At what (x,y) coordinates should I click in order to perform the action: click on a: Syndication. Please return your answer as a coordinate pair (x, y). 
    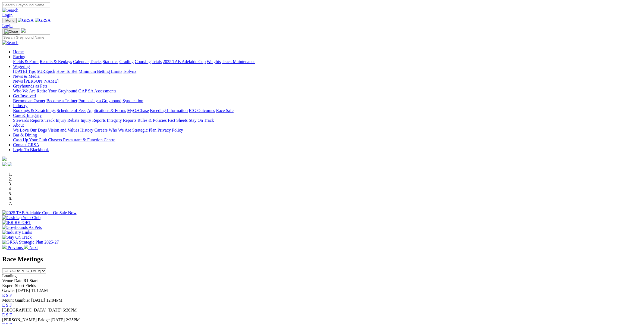
    Looking at the image, I should click on (133, 100).